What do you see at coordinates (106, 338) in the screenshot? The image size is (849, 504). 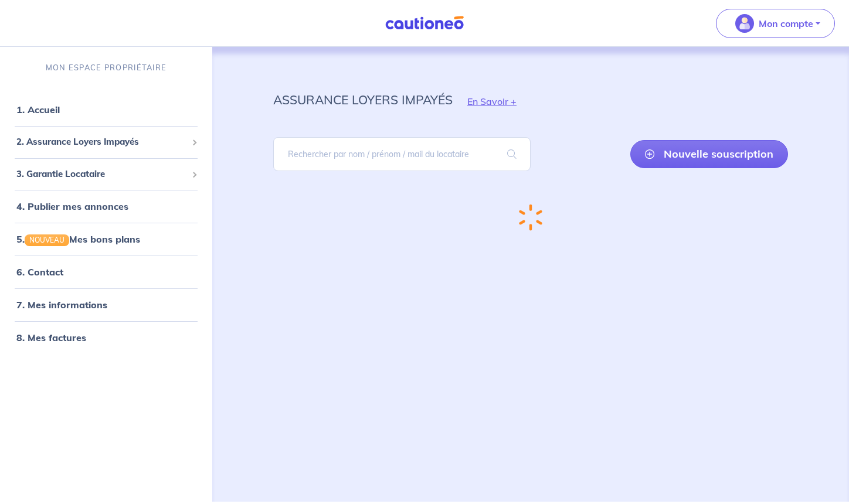 I see `div: 8. Mes factures` at bounding box center [106, 338].